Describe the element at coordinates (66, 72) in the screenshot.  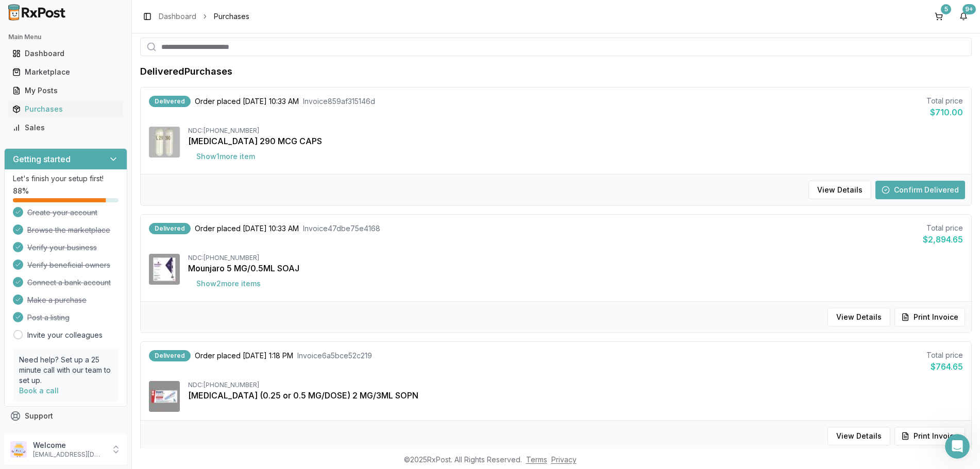
I see `div: Marketplace` at that location.